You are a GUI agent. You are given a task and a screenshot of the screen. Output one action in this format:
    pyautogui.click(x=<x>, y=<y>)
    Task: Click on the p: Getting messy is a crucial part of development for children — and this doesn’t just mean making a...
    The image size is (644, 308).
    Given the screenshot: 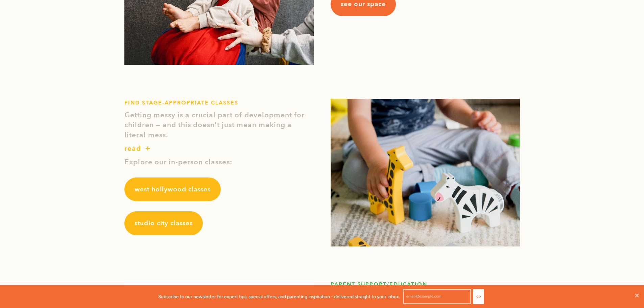 What is the action you would take?
    pyautogui.click(x=219, y=125)
    